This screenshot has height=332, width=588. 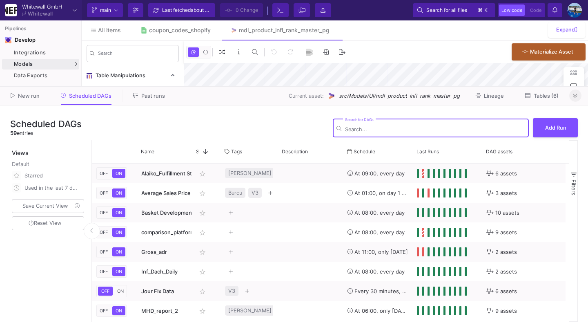 I want to click on button: Save Current View, so click(x=48, y=206).